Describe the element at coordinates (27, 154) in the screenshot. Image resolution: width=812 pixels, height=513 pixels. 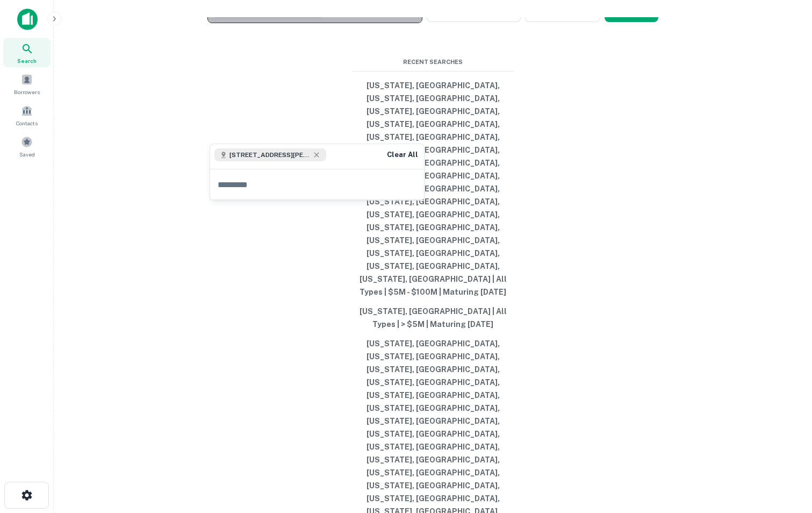
I see `span: Saved` at that location.